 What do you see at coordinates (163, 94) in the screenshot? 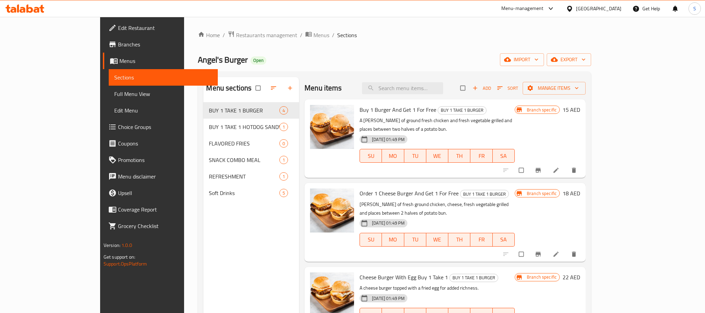
I see `span: Full Menu View` at bounding box center [163, 94].